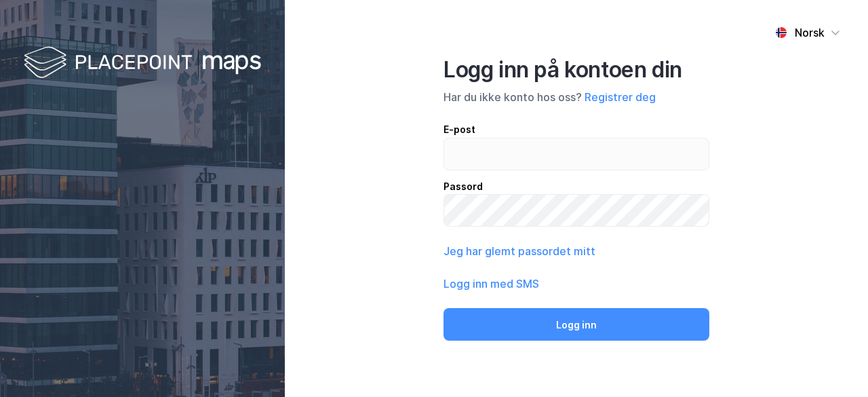 Image resolution: width=868 pixels, height=397 pixels. I want to click on div: Norsk, so click(809, 33).